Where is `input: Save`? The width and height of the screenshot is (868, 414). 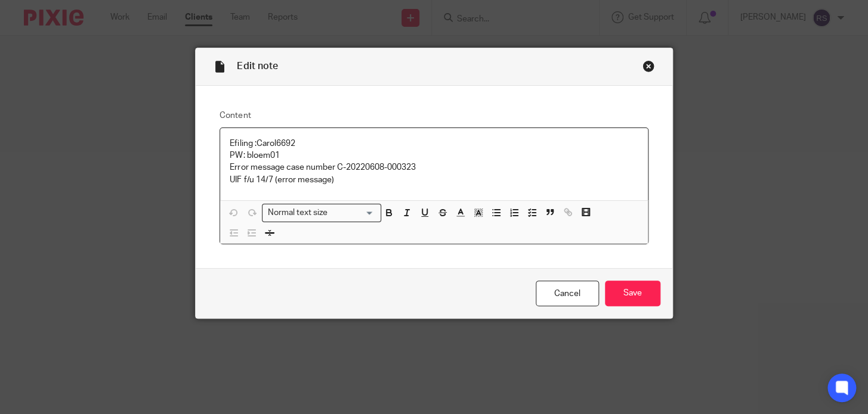
input: Save is located at coordinates (633, 293).